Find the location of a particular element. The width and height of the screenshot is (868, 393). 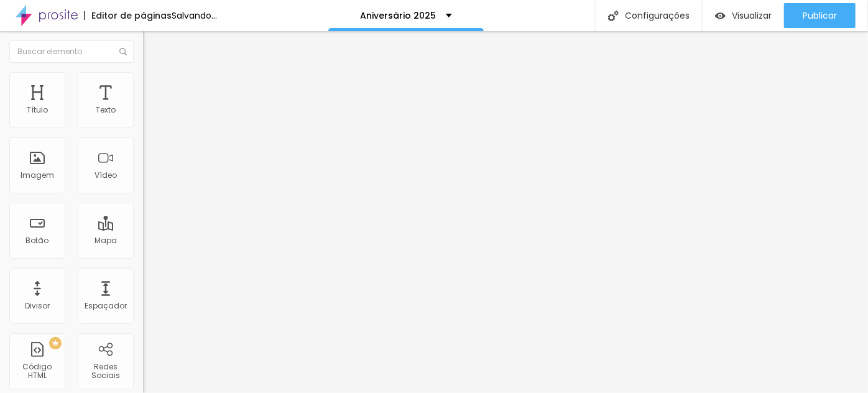

p: Aniversário 2025 is located at coordinates (399, 16).